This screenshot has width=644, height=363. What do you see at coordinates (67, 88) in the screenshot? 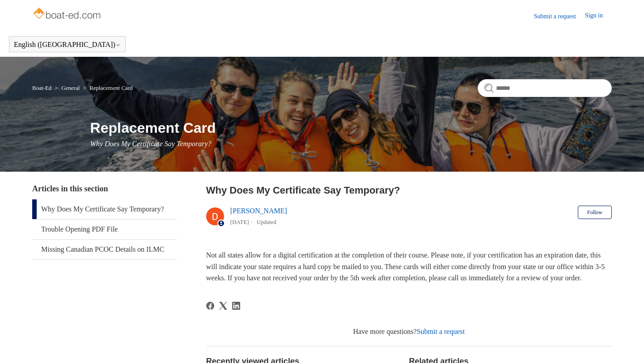
I see `li: General` at bounding box center [67, 88].